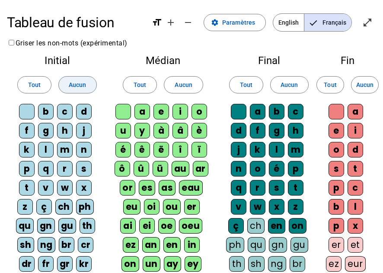 The image size is (383, 273). Describe the element at coordinates (147, 226) in the screenshot. I see `div: ei` at that location.